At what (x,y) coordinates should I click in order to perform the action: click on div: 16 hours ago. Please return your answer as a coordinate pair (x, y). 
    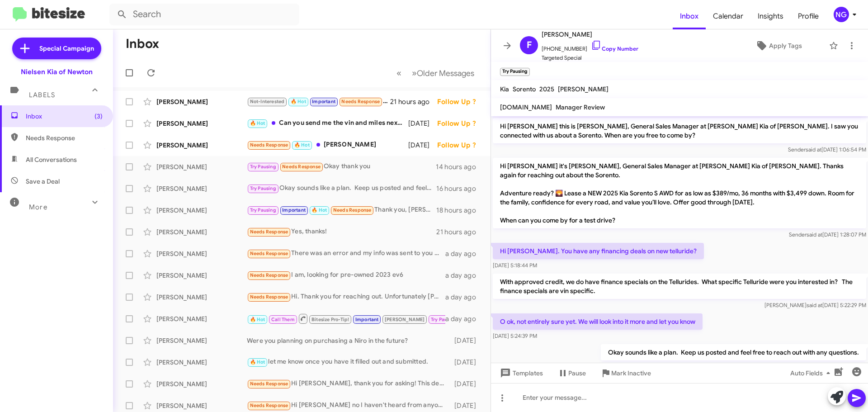
    Looking at the image, I should click on (460, 189).